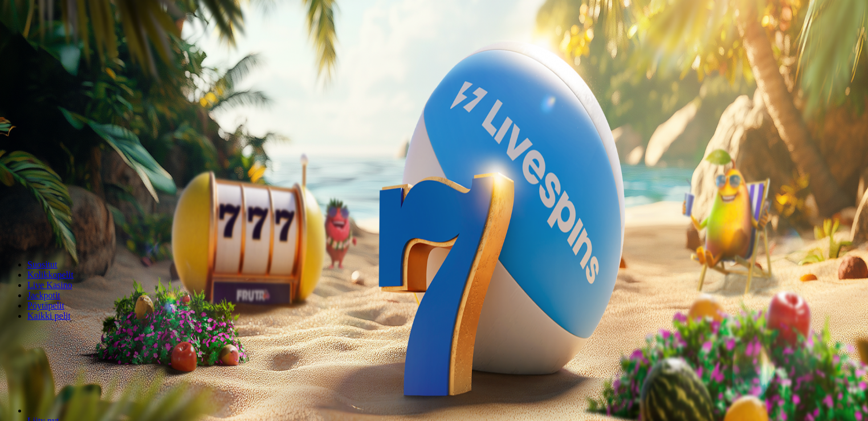 This screenshot has height=421, width=868. What do you see at coordinates (50, 274) in the screenshot?
I see `a: Kolikkopelit` at bounding box center [50, 274].